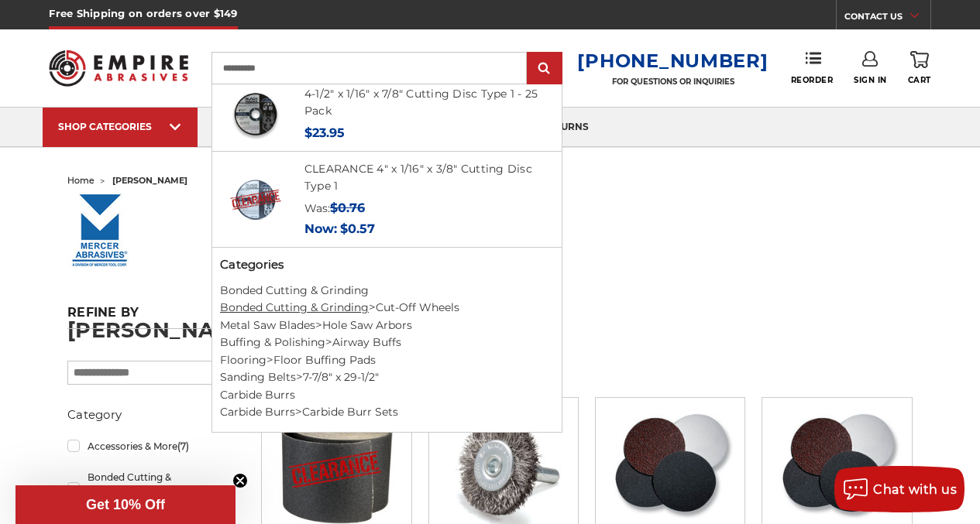 The image size is (980, 524). What do you see at coordinates (421, 102) in the screenshot?
I see `a: 4-1/2" x 1/16" x 7/8" Cutting Disc Type 1 - 25 Pack` at bounding box center [421, 102].